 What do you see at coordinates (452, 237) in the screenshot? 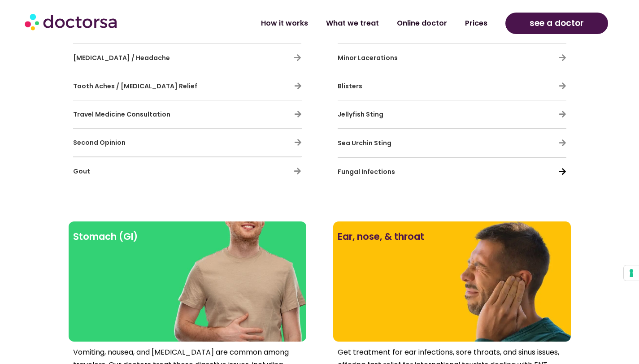
I see `h2: Ear, nose, & throat` at bounding box center [452, 237].